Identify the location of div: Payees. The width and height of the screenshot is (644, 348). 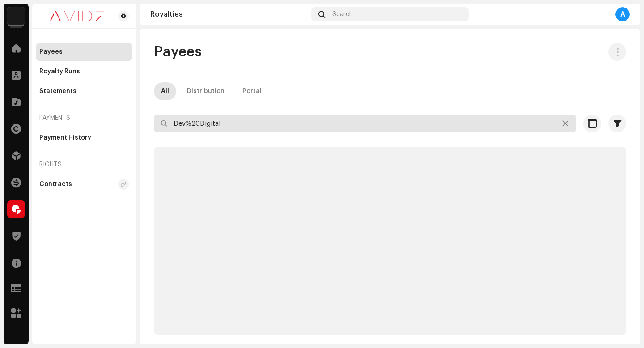
(51, 52).